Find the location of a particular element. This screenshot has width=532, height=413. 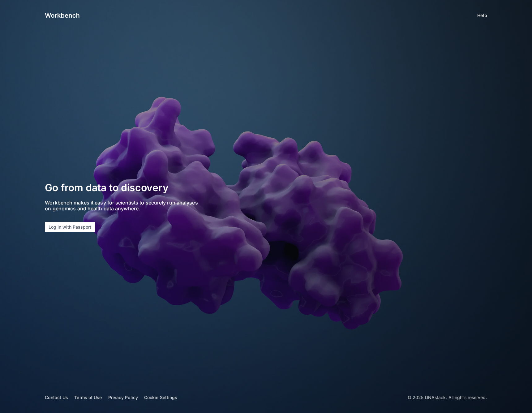

a: Contact Us is located at coordinates (56, 397).